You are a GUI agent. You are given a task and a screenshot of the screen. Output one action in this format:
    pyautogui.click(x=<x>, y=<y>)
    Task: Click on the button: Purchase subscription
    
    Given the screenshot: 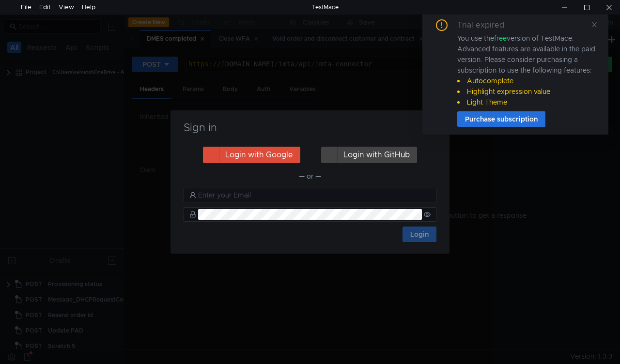 What is the action you would take?
    pyautogui.click(x=502, y=119)
    